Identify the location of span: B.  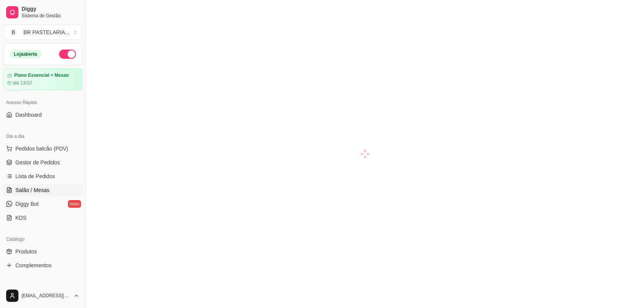
(13, 32).